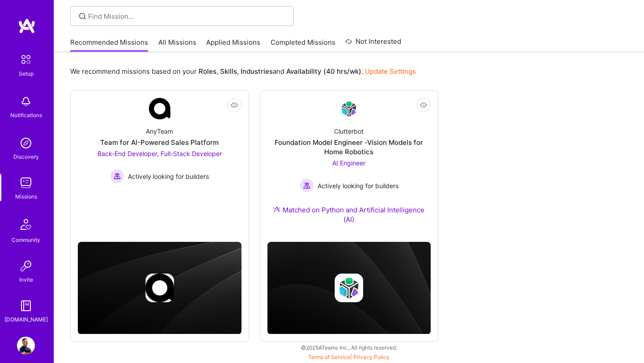 Image resolution: width=644 pixels, height=363 pixels. Describe the element at coordinates (324, 71) in the screenshot. I see `b: Availability (40 hrs/wk)` at that location.